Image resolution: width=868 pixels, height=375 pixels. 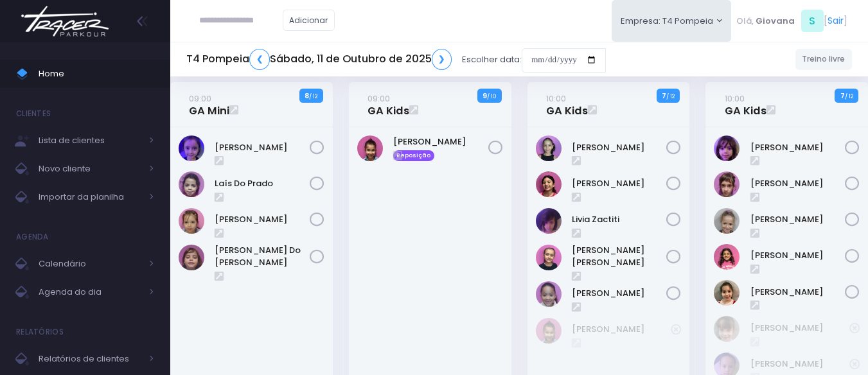 What do you see at coordinates (90, 292) in the screenshot?
I see `span: Agenda do dia` at bounding box center [90, 292].